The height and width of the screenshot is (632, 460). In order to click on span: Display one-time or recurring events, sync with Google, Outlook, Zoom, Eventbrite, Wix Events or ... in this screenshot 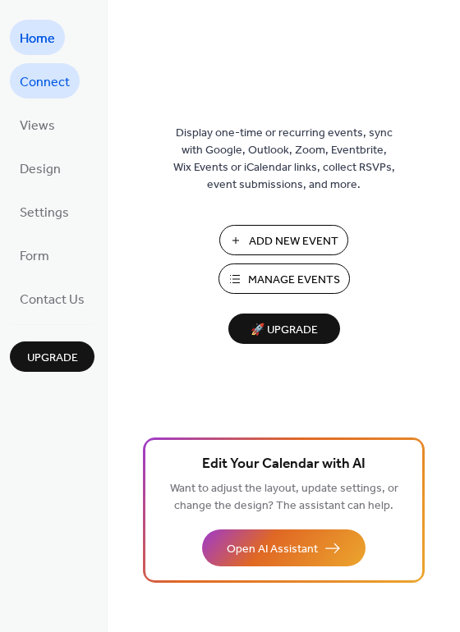, I will do `click(284, 159)`.